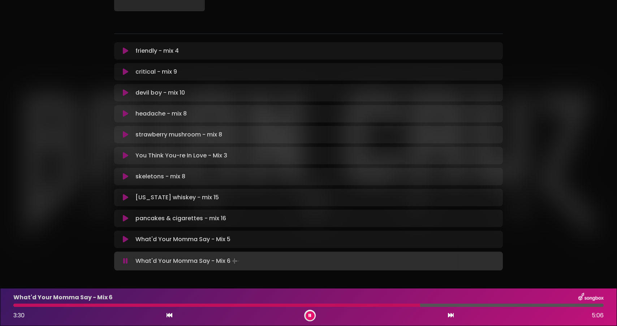  What do you see at coordinates (160, 177) in the screenshot?
I see `p: skeletons - mix 8` at bounding box center [160, 177].